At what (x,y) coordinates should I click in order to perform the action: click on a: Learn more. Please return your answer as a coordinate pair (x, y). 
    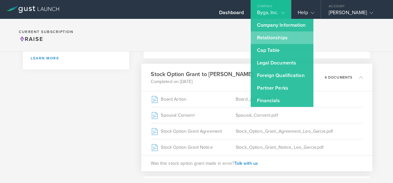
    Looking at the image, I should click on (76, 58).